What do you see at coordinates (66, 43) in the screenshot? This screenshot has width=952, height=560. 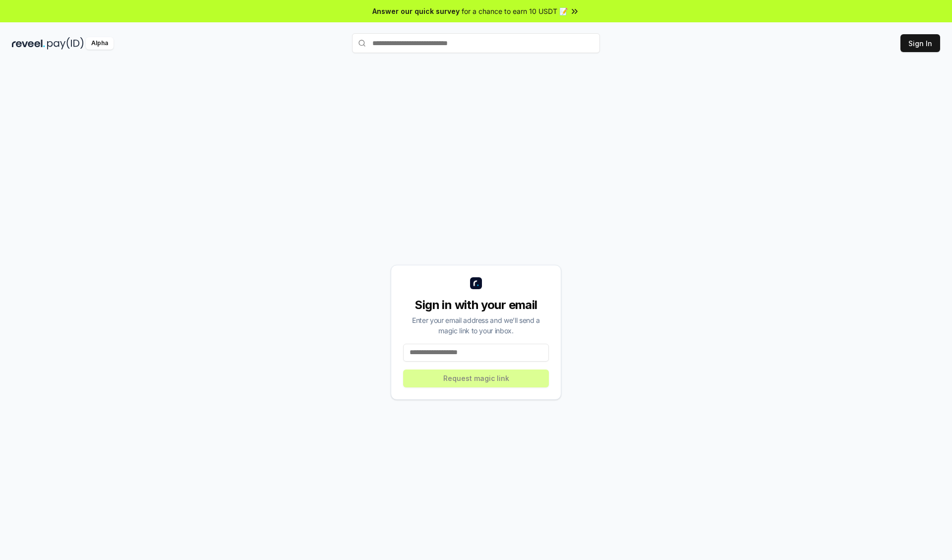 I see `img: pay_id` at bounding box center [66, 43].